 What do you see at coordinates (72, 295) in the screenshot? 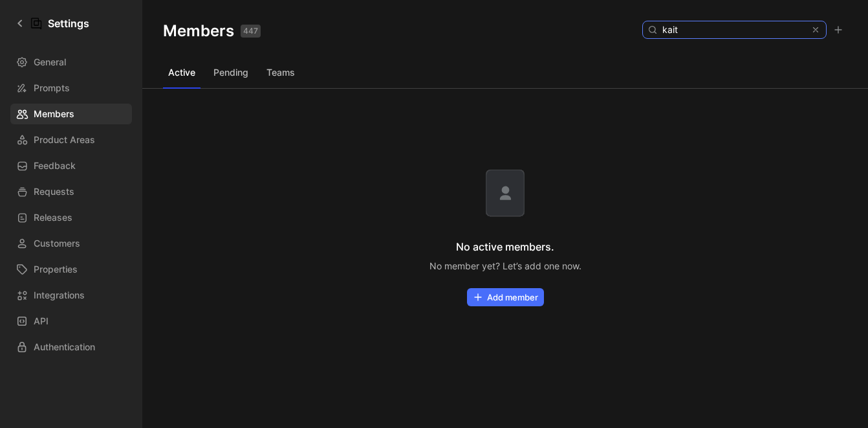
I see `a: Integrations` at bounding box center [72, 295].